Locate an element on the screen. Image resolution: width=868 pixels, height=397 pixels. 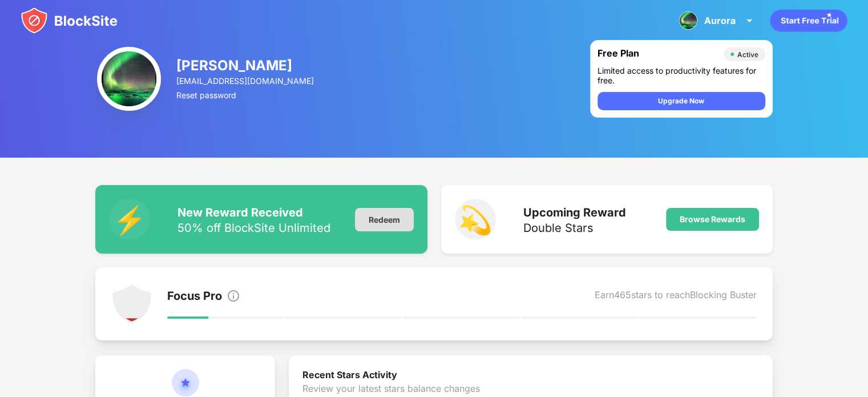
div: Earn 465 stars to reach Blocking Buster is located at coordinates (676, 297).